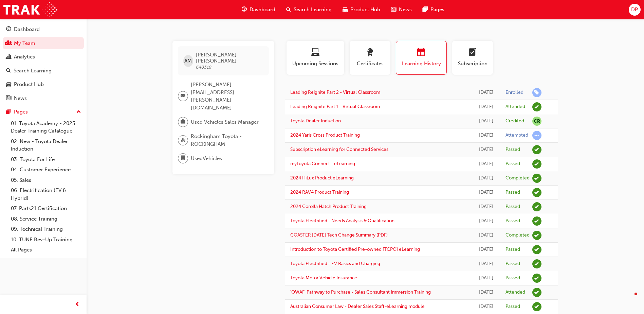 The width and height of the screenshot is (644, 314). Describe the element at coordinates (258, 10) in the screenshot. I see `a: guage-iconDashboard` at that location.